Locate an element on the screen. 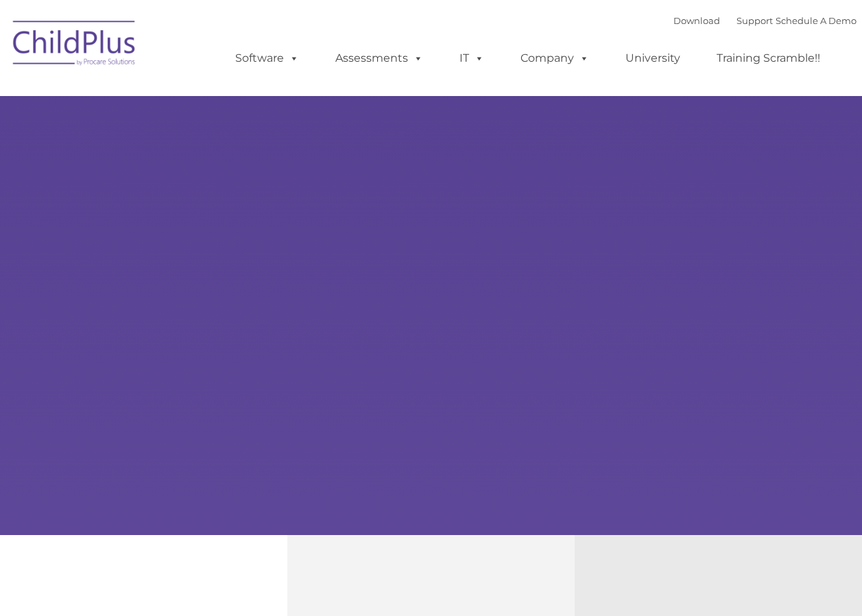 The height and width of the screenshot is (616, 862). a: IT is located at coordinates (472, 58).